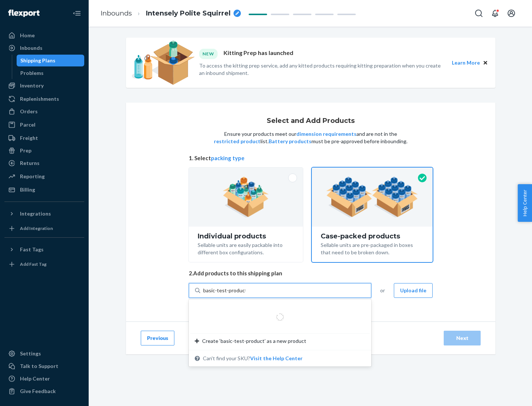 The image size is (532, 406). Describe the element at coordinates (77, 13) in the screenshot. I see `button: Close Navigation` at that location.